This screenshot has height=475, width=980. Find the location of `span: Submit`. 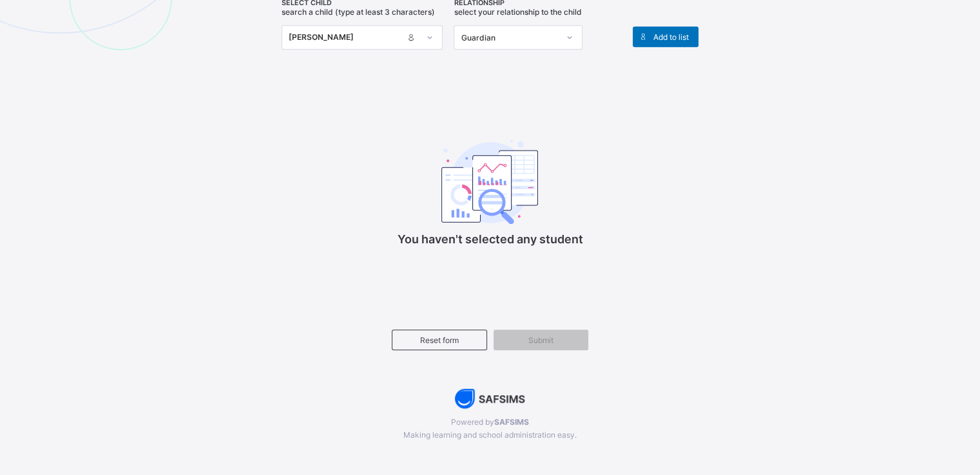

span: Submit is located at coordinates (541, 340).